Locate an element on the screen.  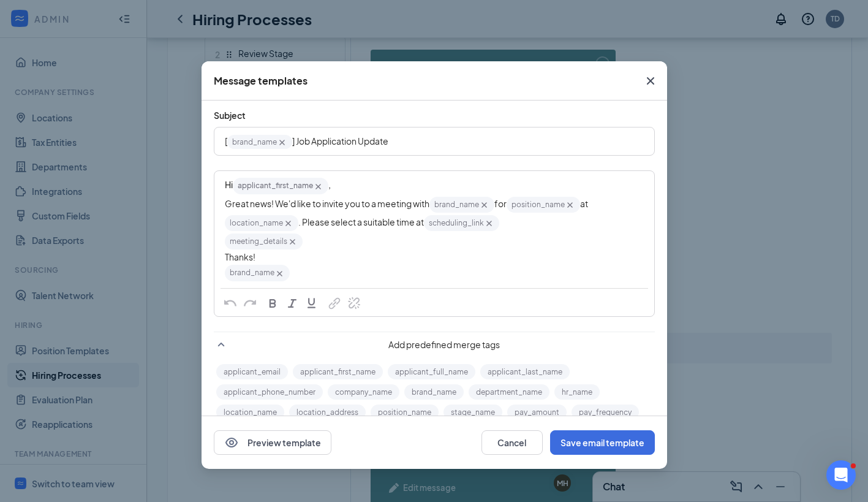
button: Bold is located at coordinates (272, 304).